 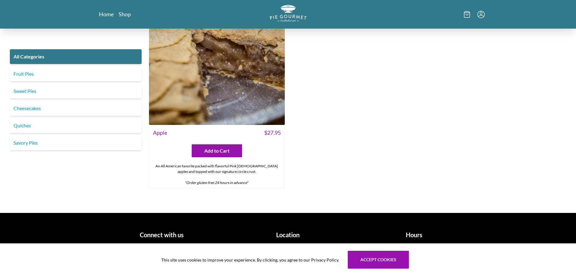 What do you see at coordinates (250, 259) in the screenshot?
I see `span: This site uses cookies to improve your experience. By clicking, you agree to our Privacy Policy.` at bounding box center [250, 259].